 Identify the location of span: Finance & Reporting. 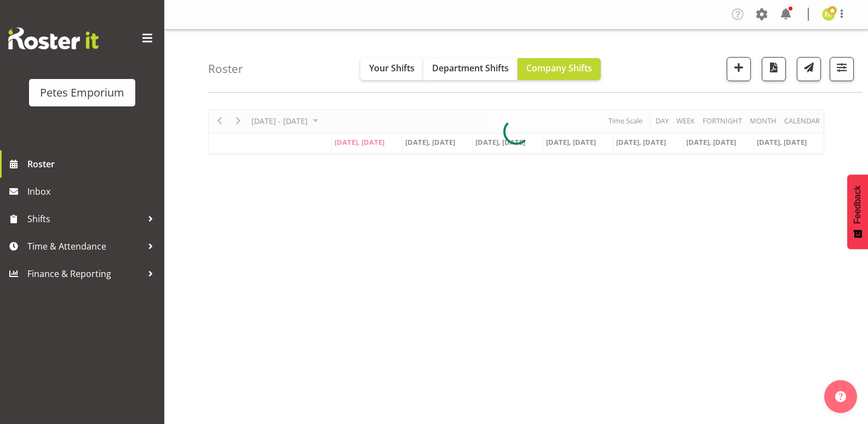
(85, 274).